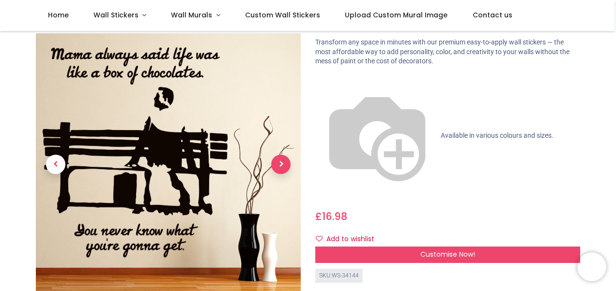  What do you see at coordinates (377, 136) in the screenshot?
I see `img: color-wheel.png` at bounding box center [377, 136].